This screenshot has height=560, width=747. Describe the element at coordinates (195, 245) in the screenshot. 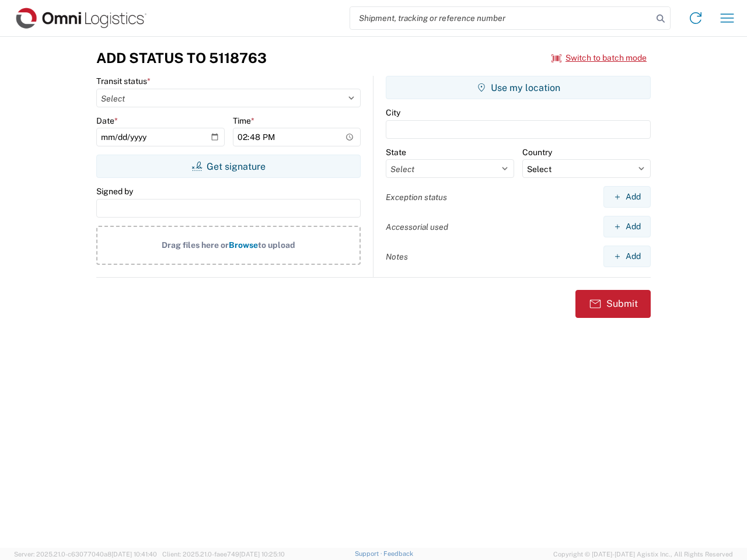

I see `span: Drag files here or` at that location.